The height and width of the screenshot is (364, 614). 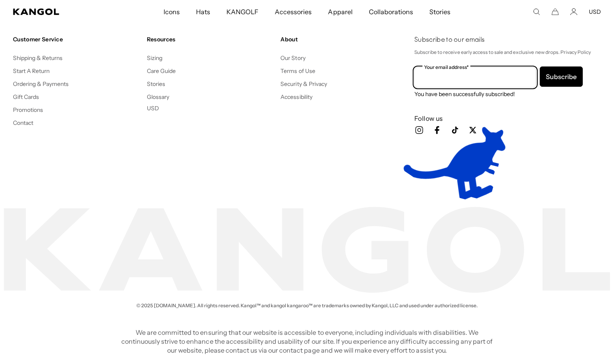 I want to click on h3: Follow us, so click(x=508, y=119).